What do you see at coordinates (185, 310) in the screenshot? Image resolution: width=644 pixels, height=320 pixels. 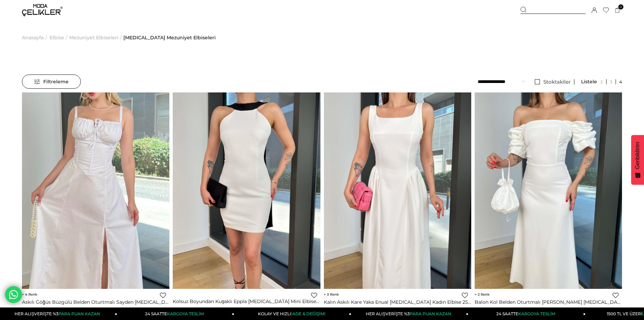 I see `span: ₺1.199,99` at bounding box center [185, 310].